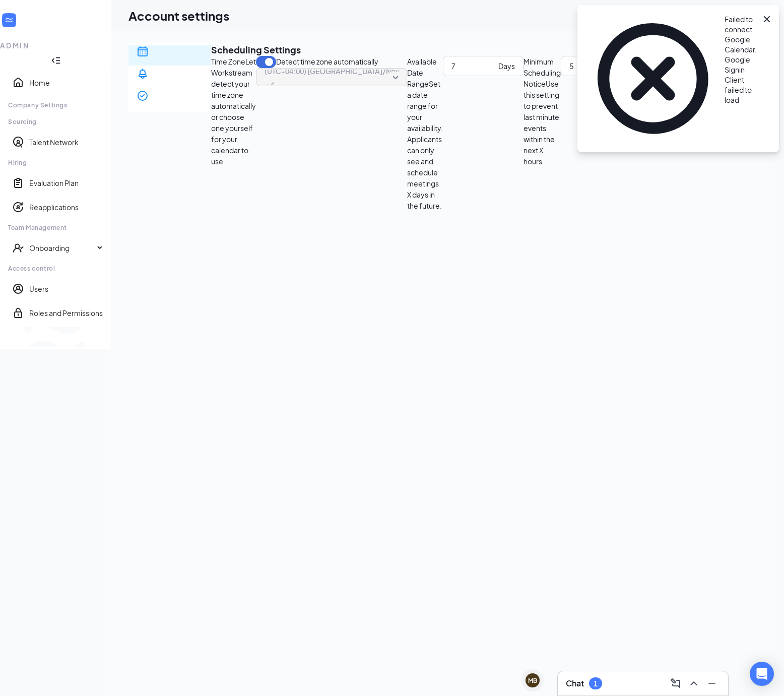 Image resolution: width=784 pixels, height=696 pixels. What do you see at coordinates (256, 50) in the screenshot?
I see `h2: Scheduling Settings` at bounding box center [256, 50].